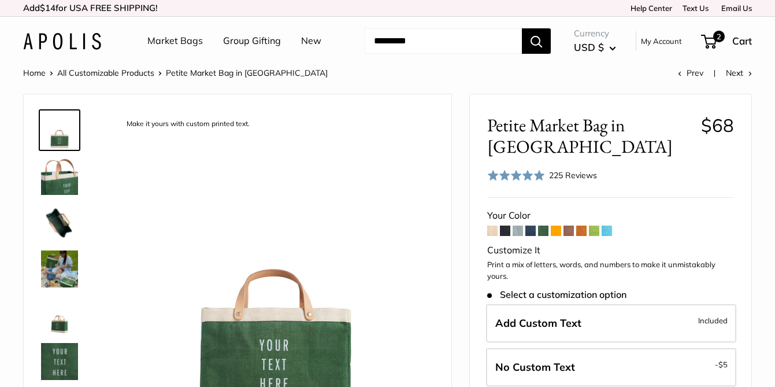 Image resolution: width=775 pixels, height=387 pixels. What do you see at coordinates (739, 73) in the screenshot?
I see `a: Next` at bounding box center [739, 73].